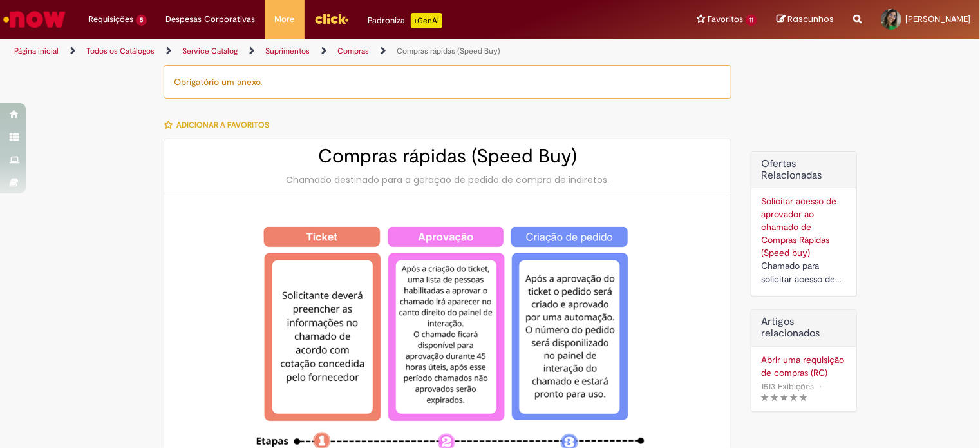 The height and width of the screenshot is (448, 980). Describe the element at coordinates (405, 21) in the screenshot. I see `div: Padroniza` at that location.